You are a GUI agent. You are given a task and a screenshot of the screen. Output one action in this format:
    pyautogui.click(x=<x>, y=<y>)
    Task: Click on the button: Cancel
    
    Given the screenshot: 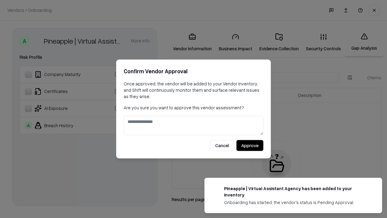 What is the action you would take?
    pyautogui.click(x=222, y=145)
    